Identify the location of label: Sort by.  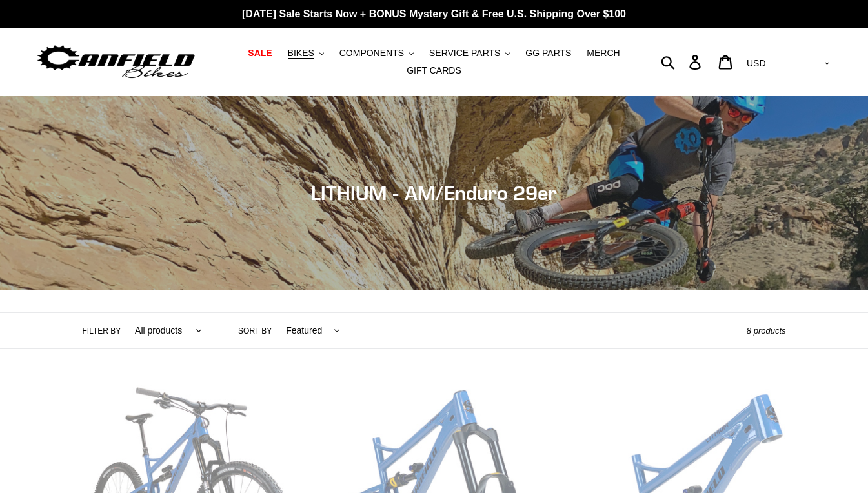
(255, 331).